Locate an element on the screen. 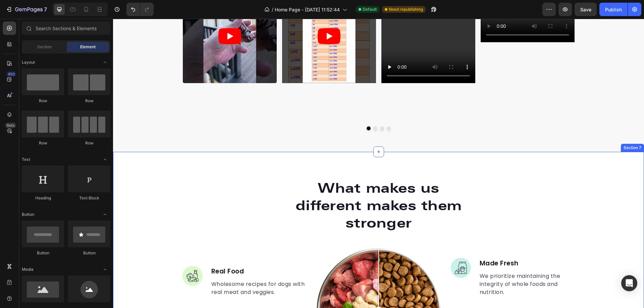  button: Save is located at coordinates (585, 10).